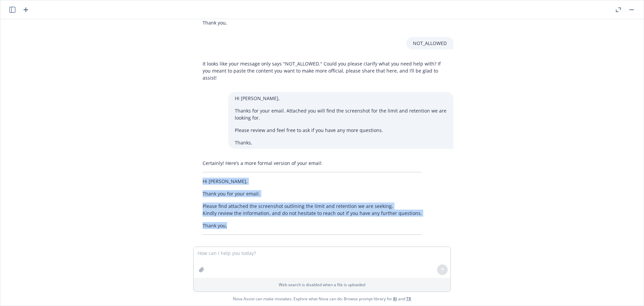 The width and height of the screenshot is (644, 306). I want to click on p: Please find attached the screenshot outlining the limit and retention we are seeking. Kindly revi..., so click(312, 209).